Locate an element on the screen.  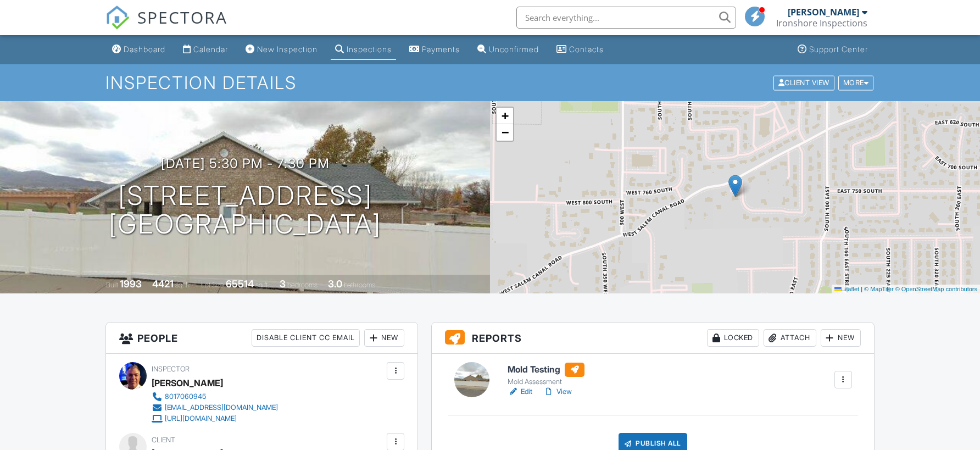
div: Ironshore Inspections is located at coordinates (821, 23).